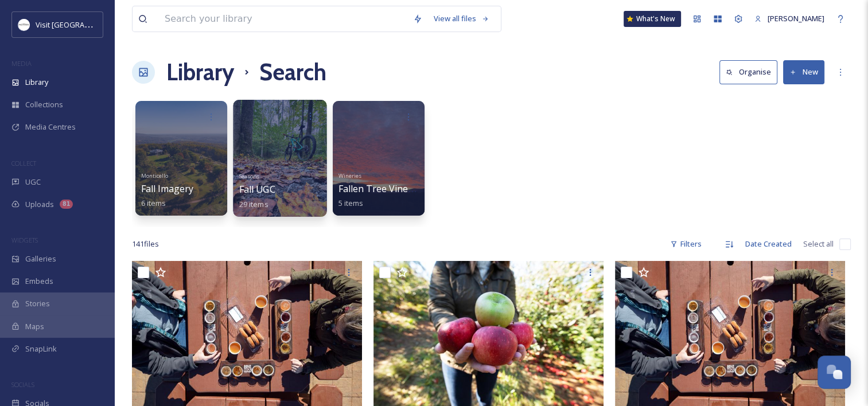  What do you see at coordinates (167, 188) in the screenshot?
I see `span: Fall Imagery` at bounding box center [167, 188].